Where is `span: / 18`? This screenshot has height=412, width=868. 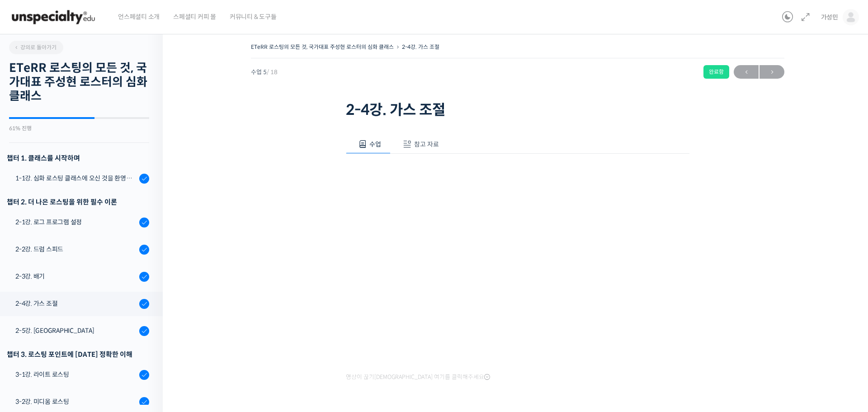
span: / 18 is located at coordinates (272, 72).